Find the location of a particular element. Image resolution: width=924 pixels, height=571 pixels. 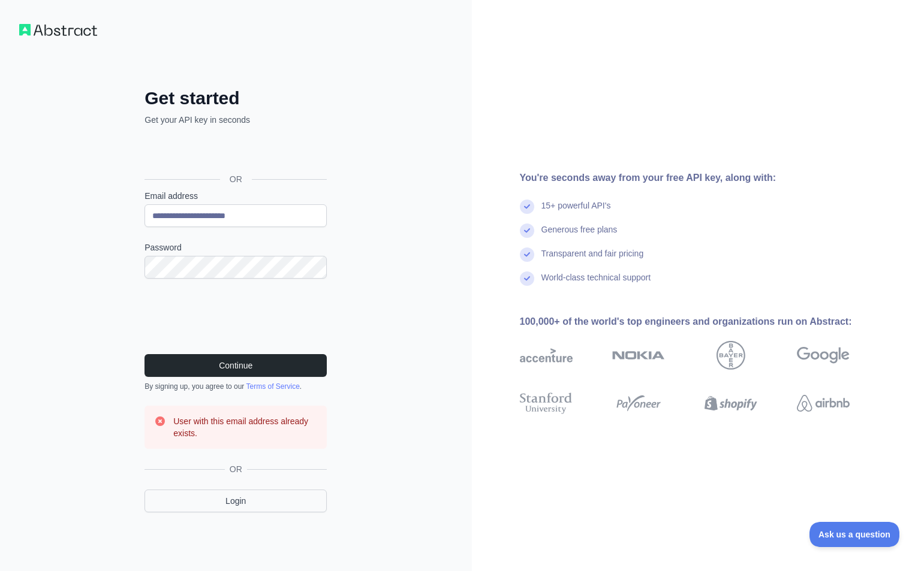

div: You're seconds away from your free API key, along with: is located at coordinates (703, 178).